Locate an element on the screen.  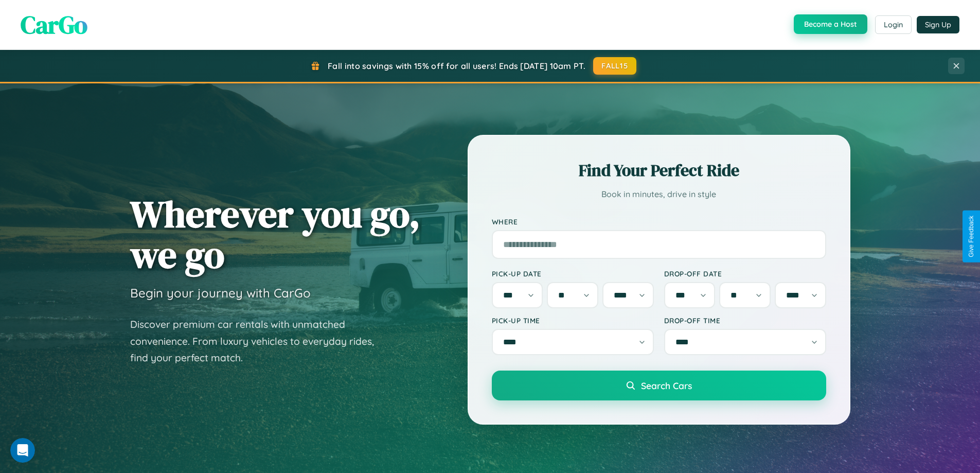
label: Pick-up Date is located at coordinates (573, 273).